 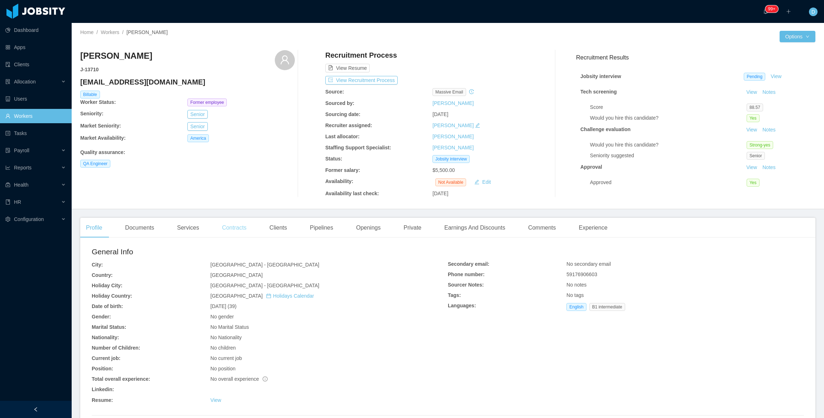 What do you see at coordinates (343, 114) in the screenshot?
I see `b: Sourcing date:` at bounding box center [343, 114].